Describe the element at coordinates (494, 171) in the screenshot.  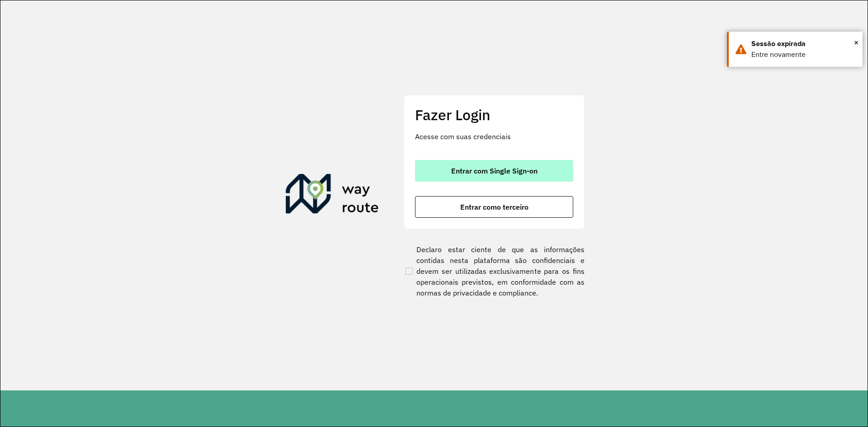
I see `span: Entrar com Single Sign-on` at that location.